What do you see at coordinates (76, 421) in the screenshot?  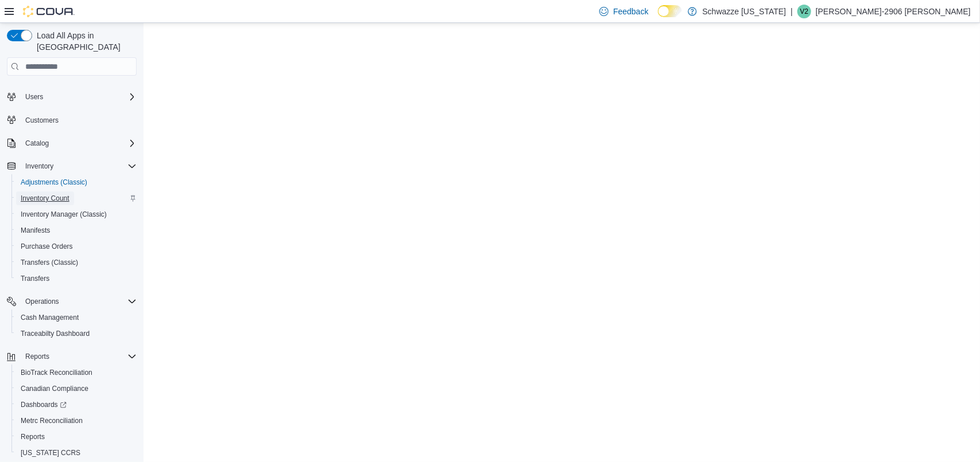 I see `button: Metrc Reconciliation` at bounding box center [76, 421].